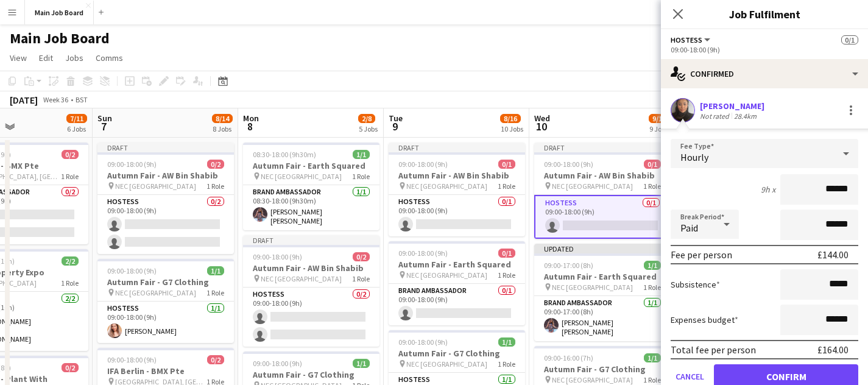 This screenshot has width=868, height=385. What do you see at coordinates (568, 358) in the screenshot?
I see `span: 09:00-16:00 (7h)` at bounding box center [568, 358].